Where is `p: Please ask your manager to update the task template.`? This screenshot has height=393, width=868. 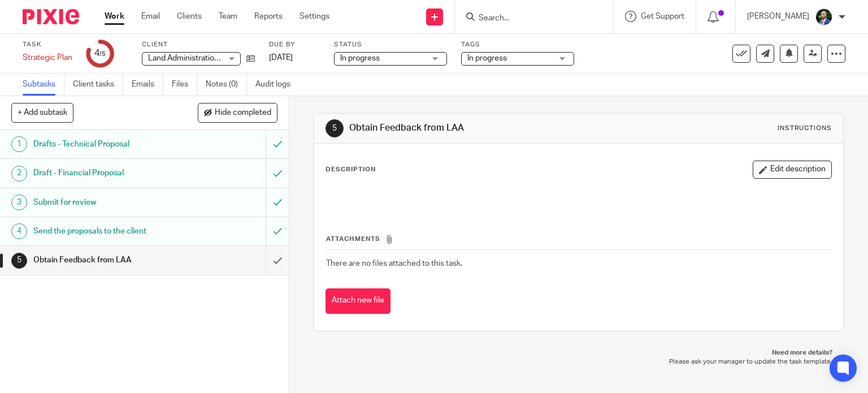
p: Please ask your manager to update the task template. is located at coordinates (578, 362).